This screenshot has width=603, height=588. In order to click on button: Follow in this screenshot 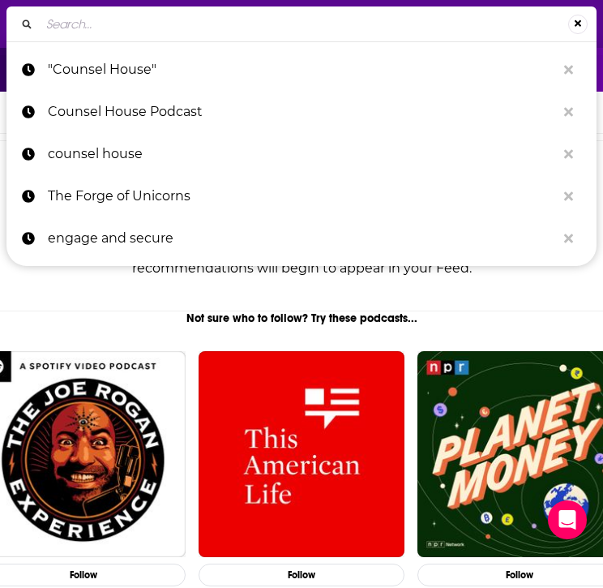, I will do `click(301, 575)`.